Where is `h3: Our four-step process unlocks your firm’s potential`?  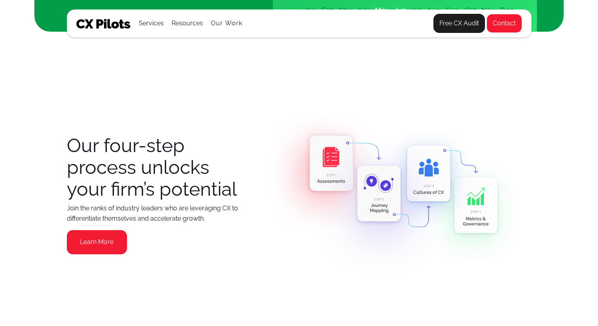
h3: Our four-step process unlocks your firm’s potential is located at coordinates (155, 167).